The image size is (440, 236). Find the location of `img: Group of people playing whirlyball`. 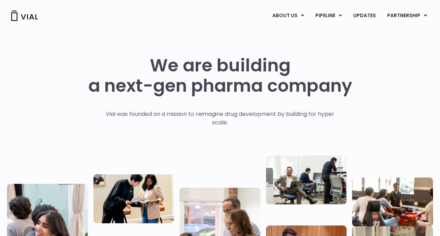

img: Group of people playing whirlyball is located at coordinates (392, 202).